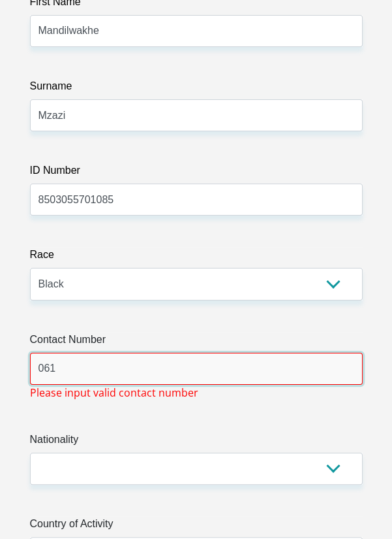  I want to click on label: Surname, so click(196, 89).